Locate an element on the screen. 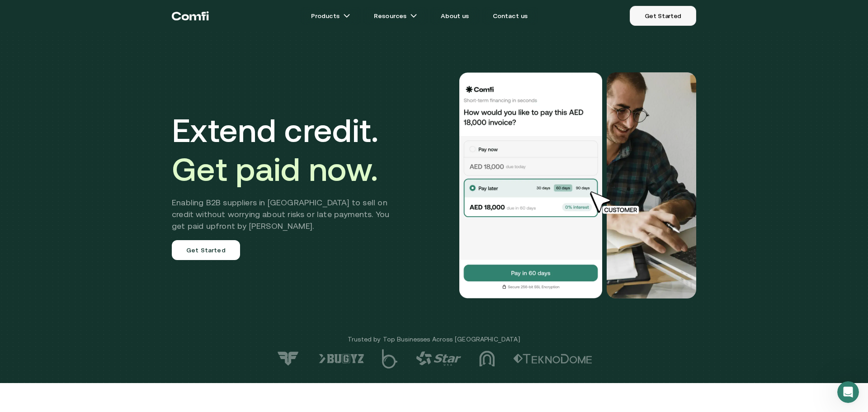  img: logo-6 is located at coordinates (342, 358).